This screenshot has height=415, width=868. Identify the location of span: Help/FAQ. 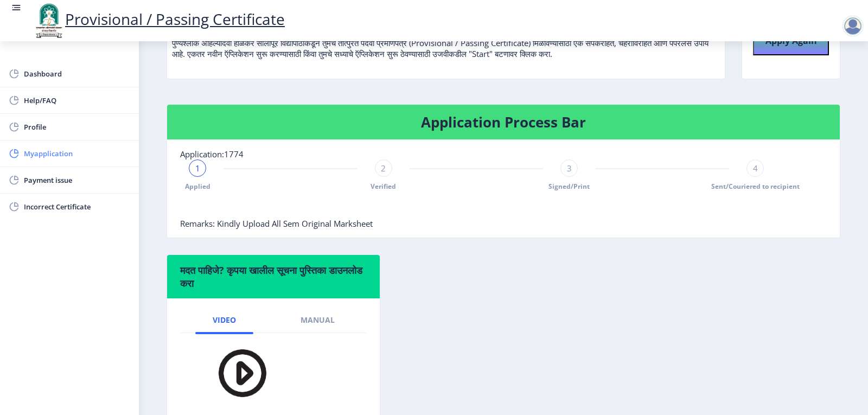
(77, 101).